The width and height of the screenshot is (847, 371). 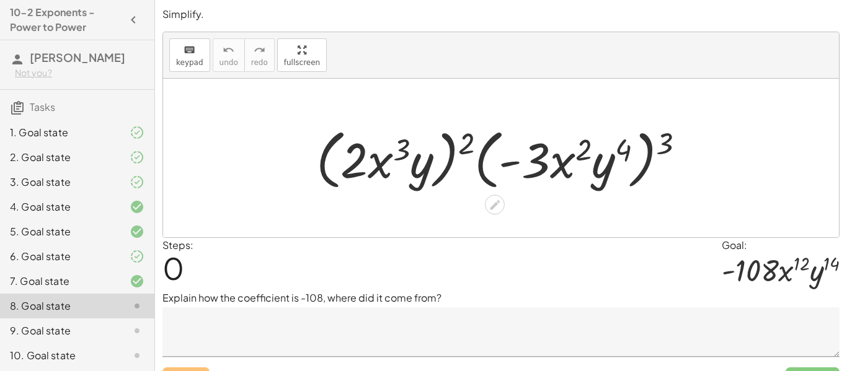 I want to click on div: 10. Goal state, so click(x=60, y=356).